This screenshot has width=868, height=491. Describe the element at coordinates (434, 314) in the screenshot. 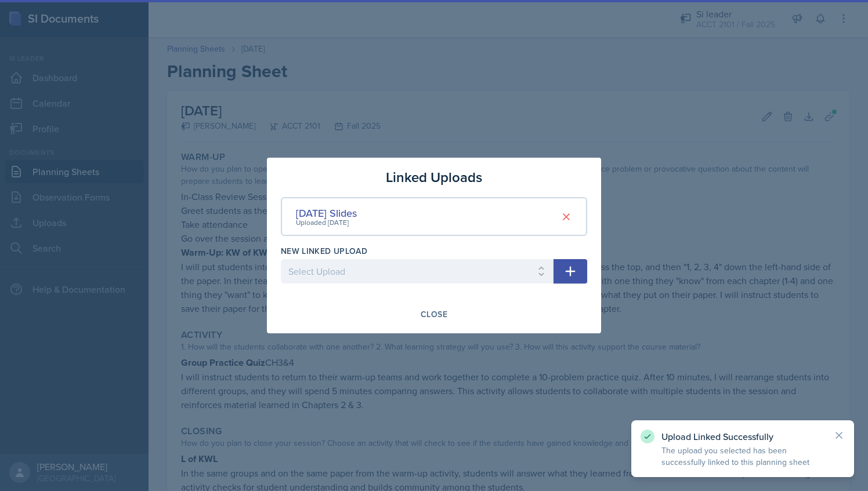

I see `div: Close` at that location.